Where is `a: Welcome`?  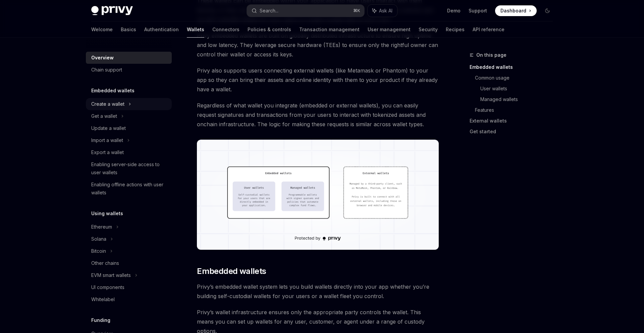 a: Welcome is located at coordinates (102, 29).